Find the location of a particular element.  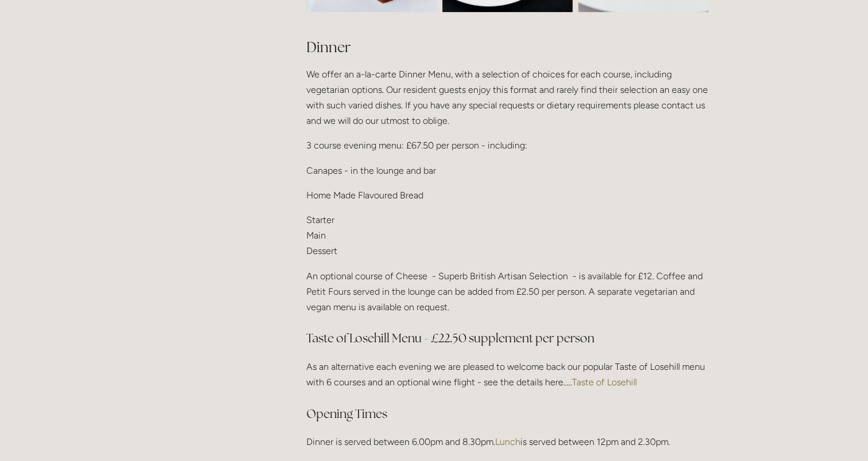

p: As an alternative each evening we are pleased to welcome back our popular Taste of Losehill menu ... is located at coordinates (507, 375).